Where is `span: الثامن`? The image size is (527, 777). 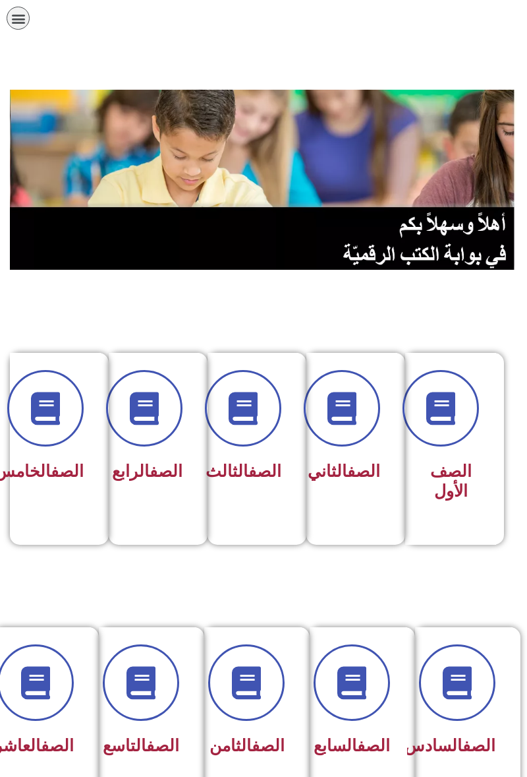 span: الثامن is located at coordinates (247, 745).